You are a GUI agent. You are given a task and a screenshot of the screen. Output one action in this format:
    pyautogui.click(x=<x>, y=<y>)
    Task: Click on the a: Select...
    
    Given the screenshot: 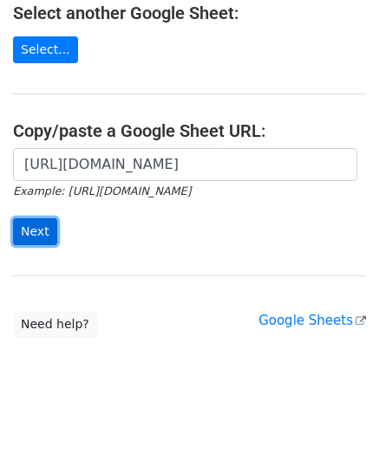 What is the action you would take?
    pyautogui.click(x=45, y=49)
    